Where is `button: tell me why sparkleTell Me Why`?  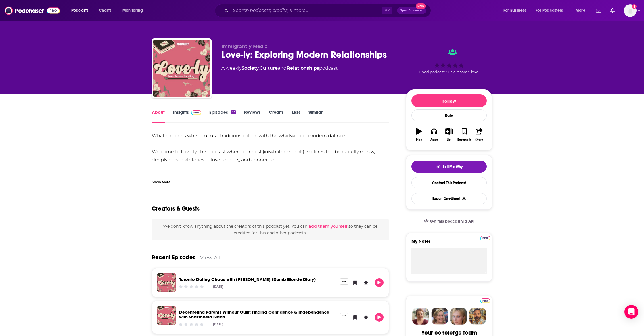 button: tell me why sparkleTell Me Why is located at coordinates (449, 167).